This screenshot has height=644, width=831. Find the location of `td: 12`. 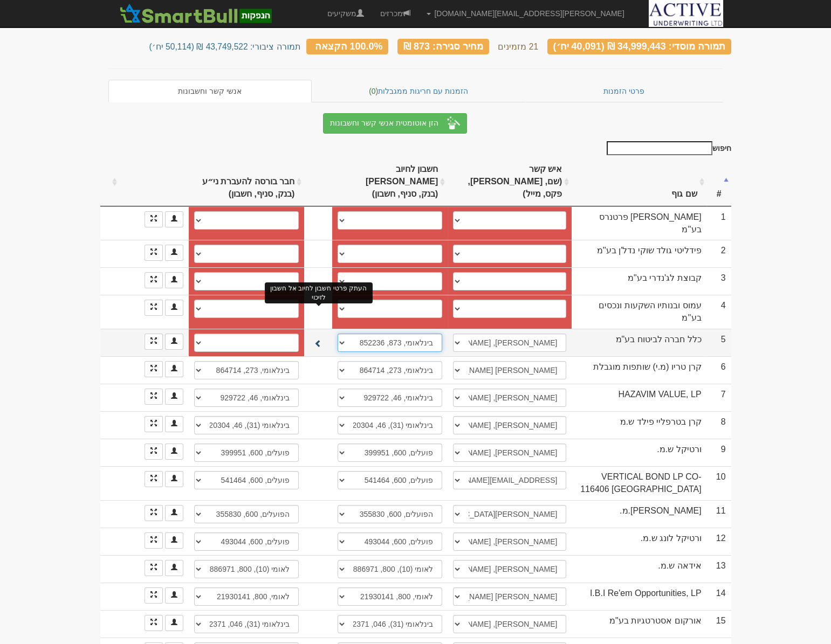

td: 12 is located at coordinates (719, 541).